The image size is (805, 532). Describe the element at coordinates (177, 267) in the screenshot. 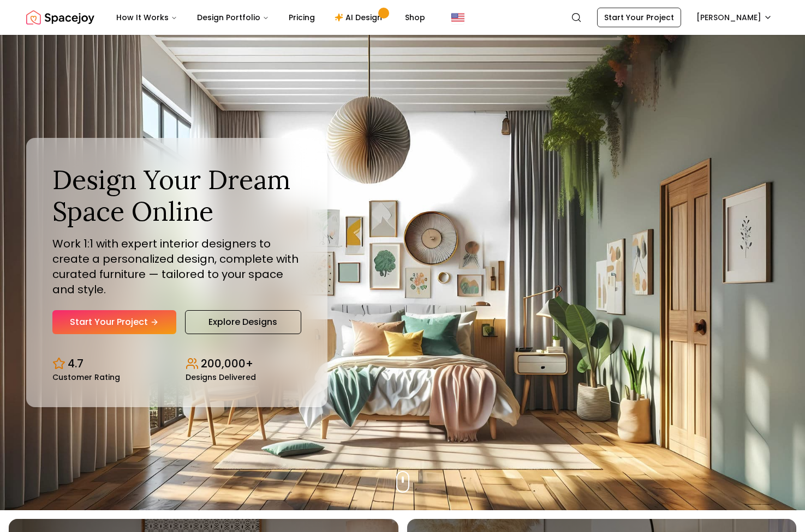

I see `p: Work 1:1 with expert interior designers to create a personalized design, complete with curated fu...` at that location.